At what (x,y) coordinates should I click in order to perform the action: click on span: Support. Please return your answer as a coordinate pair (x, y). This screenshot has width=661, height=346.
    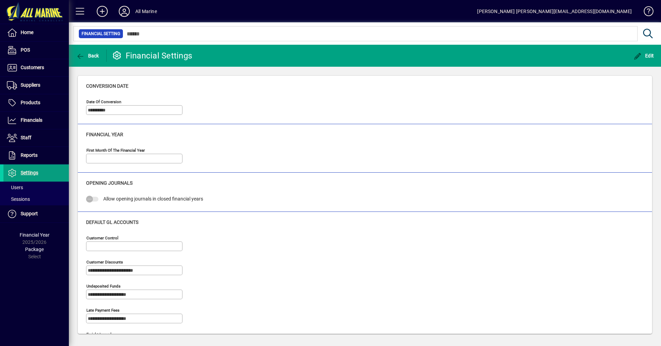
    Looking at the image, I should click on (29, 214).